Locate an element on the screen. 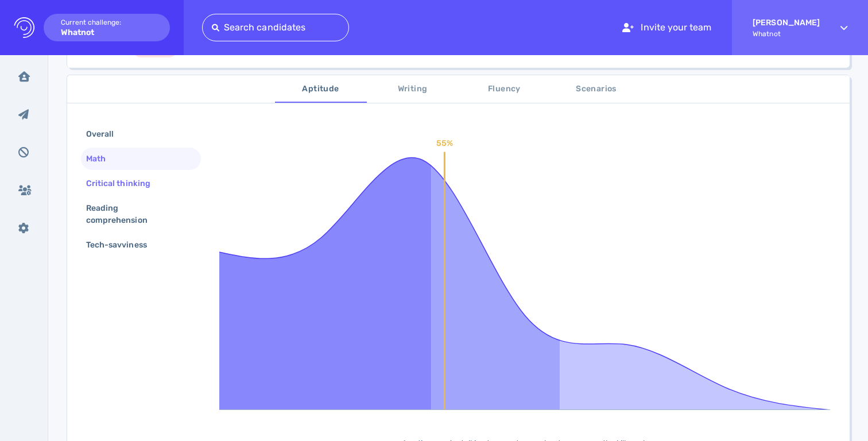 This screenshot has width=868, height=441. span: Aptitude is located at coordinates (321, 89).